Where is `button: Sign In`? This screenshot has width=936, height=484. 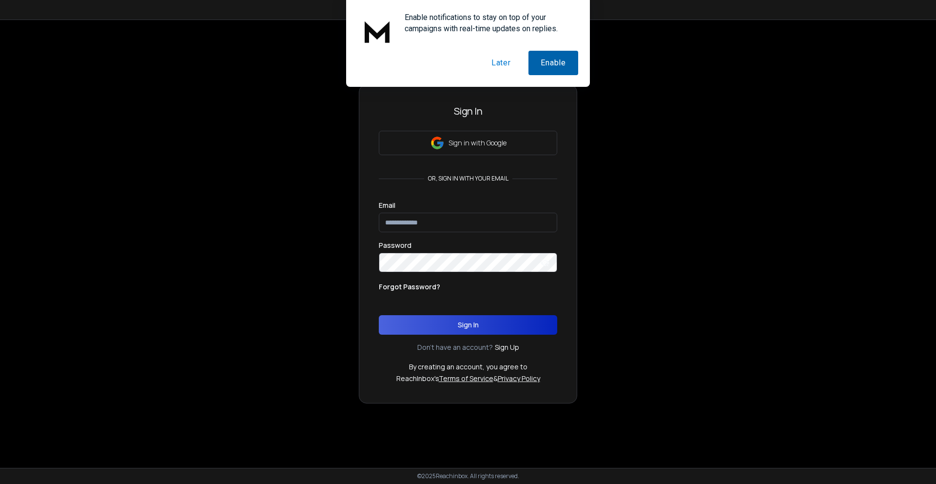 button: Sign In is located at coordinates (468, 325).